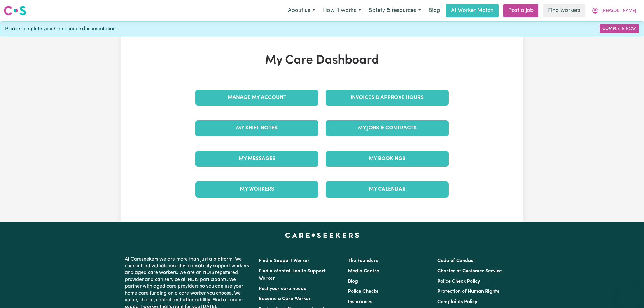 This screenshot has height=308, width=644. I want to click on a: Careseekers home page, so click(322, 235).